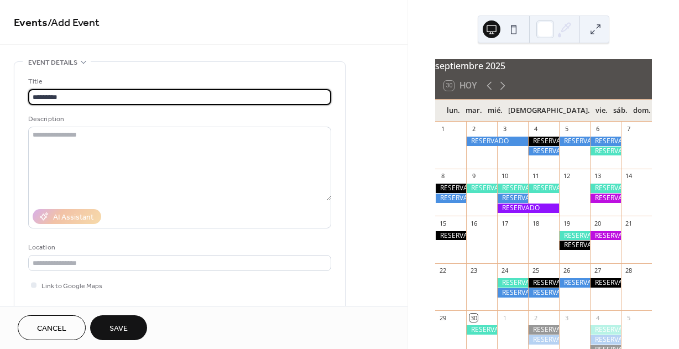 The height and width of the screenshot is (349, 679). Describe the element at coordinates (473, 223) in the screenshot. I see `div: 16` at that location.